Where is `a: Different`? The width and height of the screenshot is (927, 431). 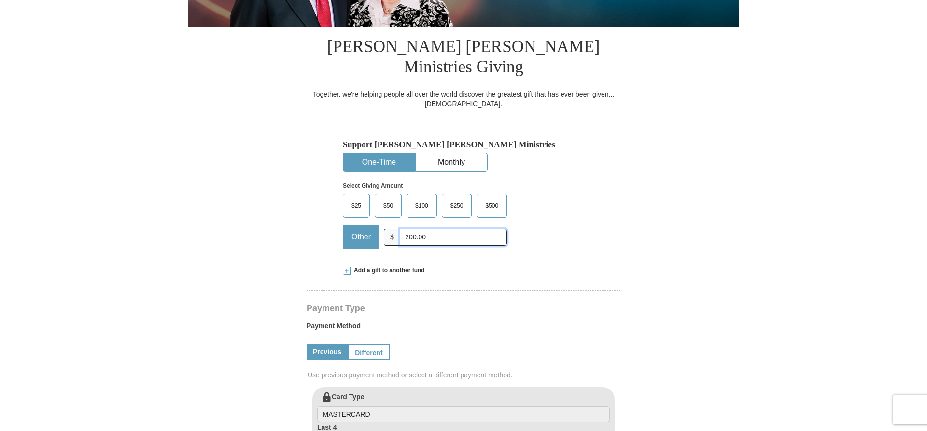 a: Different is located at coordinates (369, 352).